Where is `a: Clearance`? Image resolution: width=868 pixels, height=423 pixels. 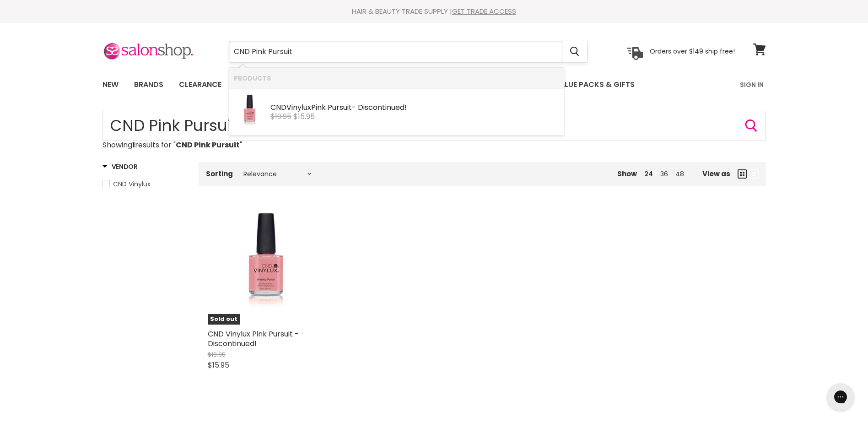
a: Clearance is located at coordinates (200, 85).